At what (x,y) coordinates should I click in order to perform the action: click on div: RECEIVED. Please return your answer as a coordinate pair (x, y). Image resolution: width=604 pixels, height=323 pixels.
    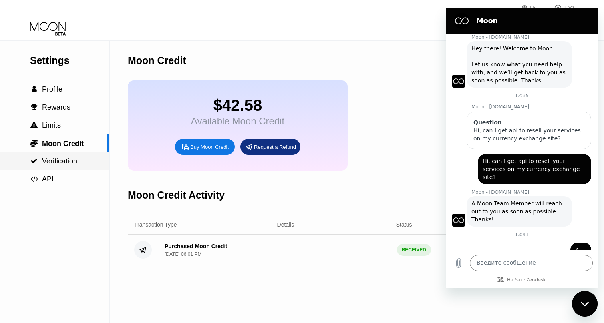
    Looking at the image, I should click on (414, 250).